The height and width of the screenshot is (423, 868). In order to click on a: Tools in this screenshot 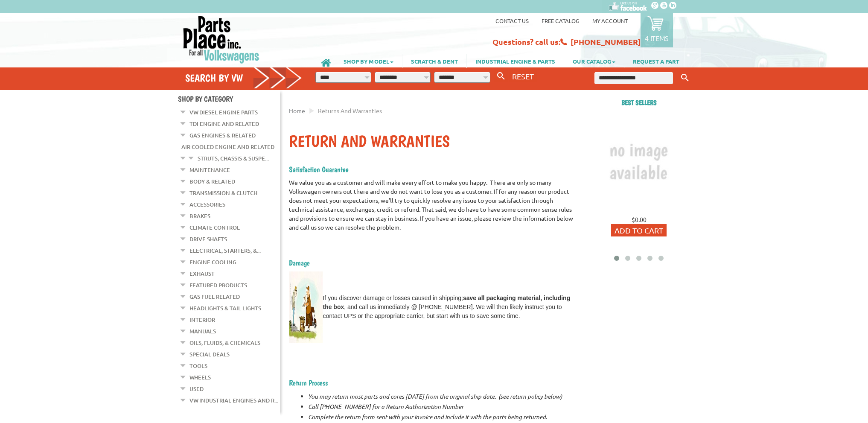, I will do `click(199, 365)`.